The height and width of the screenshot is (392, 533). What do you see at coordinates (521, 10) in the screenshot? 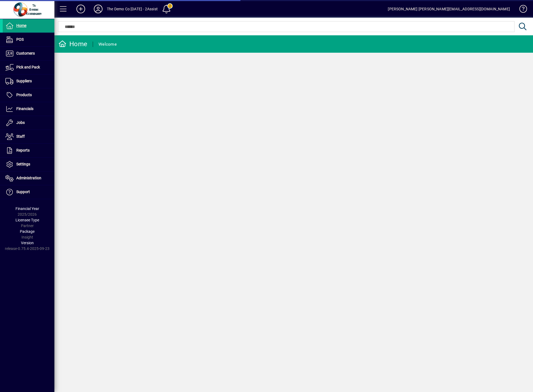
I see `a: Knowledge Base` at bounding box center [521, 10].